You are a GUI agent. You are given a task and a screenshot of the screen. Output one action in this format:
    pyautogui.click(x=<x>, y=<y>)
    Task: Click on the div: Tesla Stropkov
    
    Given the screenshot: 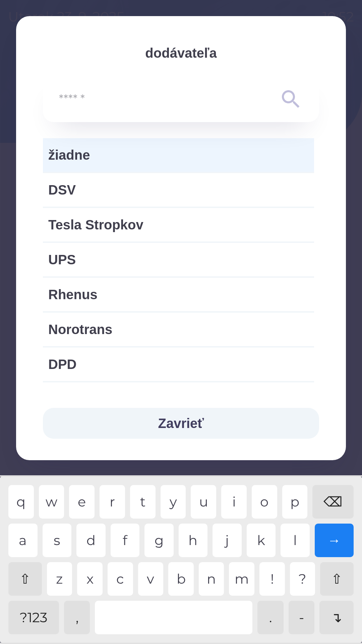 What is the action you would take?
    pyautogui.click(x=178, y=225)
    